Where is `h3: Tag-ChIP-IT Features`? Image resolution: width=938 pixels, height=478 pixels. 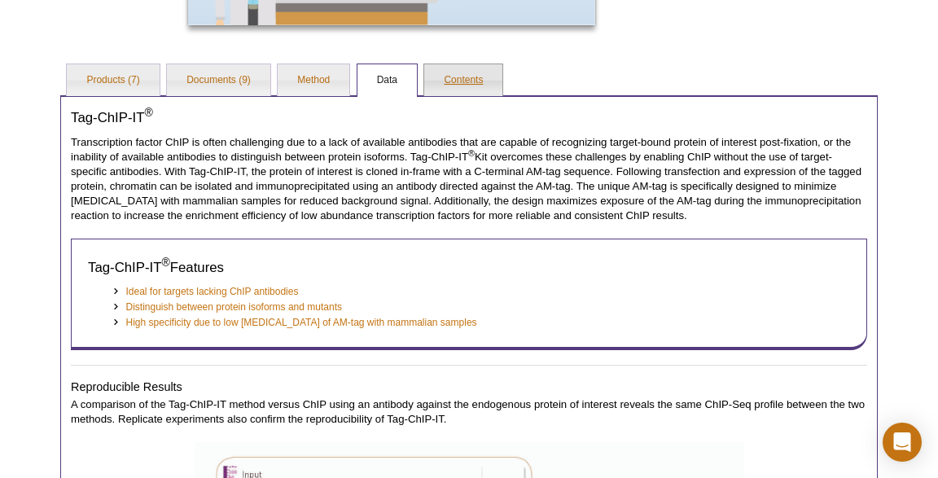
h3: Tag-ChIP-IT Features is located at coordinates (469, 268).